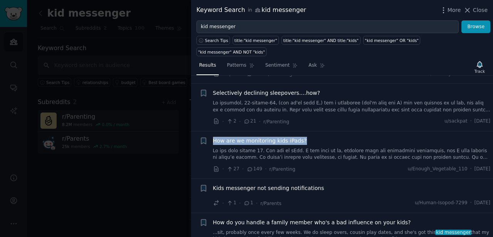 This screenshot has width=493, height=237. I want to click on span: u/Enough_Vegetable_110, so click(438, 169).